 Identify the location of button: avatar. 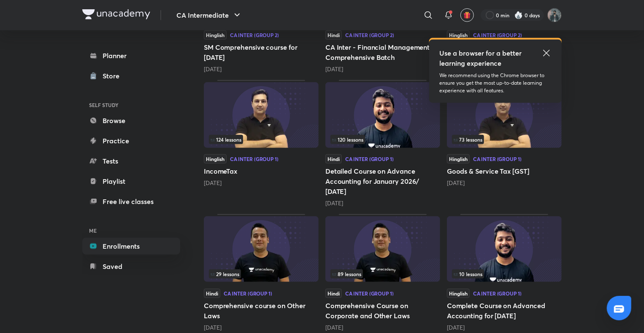
(467, 15).